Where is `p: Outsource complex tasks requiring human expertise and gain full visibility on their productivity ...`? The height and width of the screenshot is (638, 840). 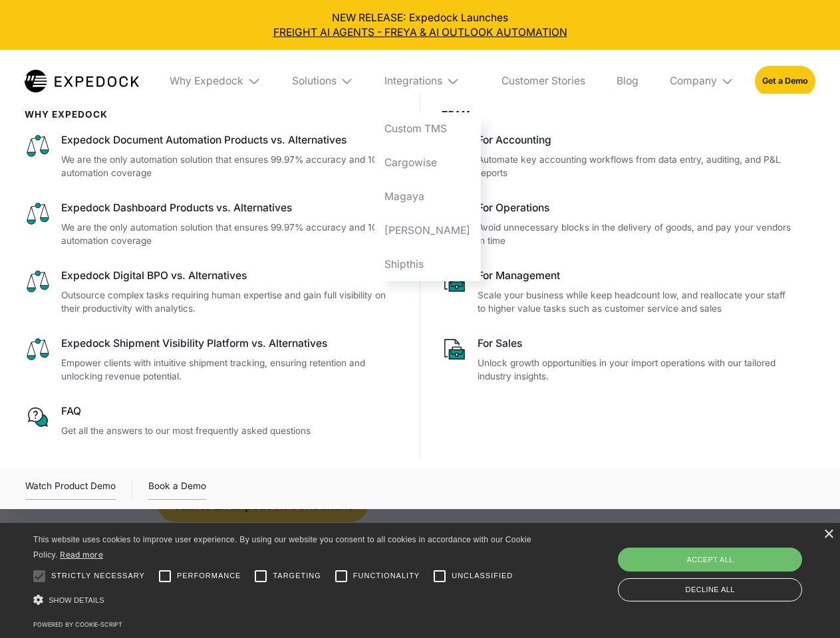 p: Outsource complex tasks requiring human expertise and gain full visibility on their productivity ... is located at coordinates (230, 302).